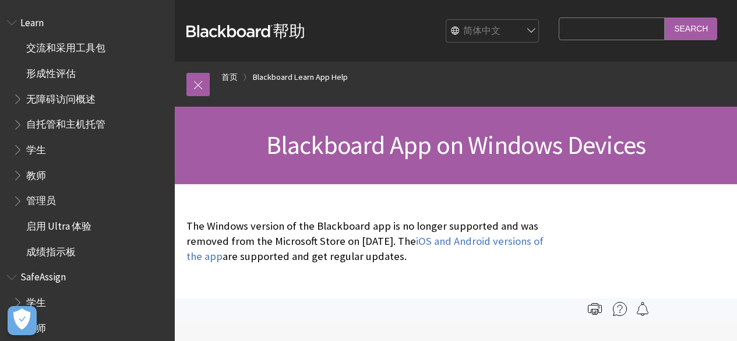 The height and width of the screenshot is (341, 737). What do you see at coordinates (369, 241) in the screenshot?
I see `p: The Windows version of the Blackboard app is no longer supported and was removed from the Microso...` at bounding box center [369, 241].